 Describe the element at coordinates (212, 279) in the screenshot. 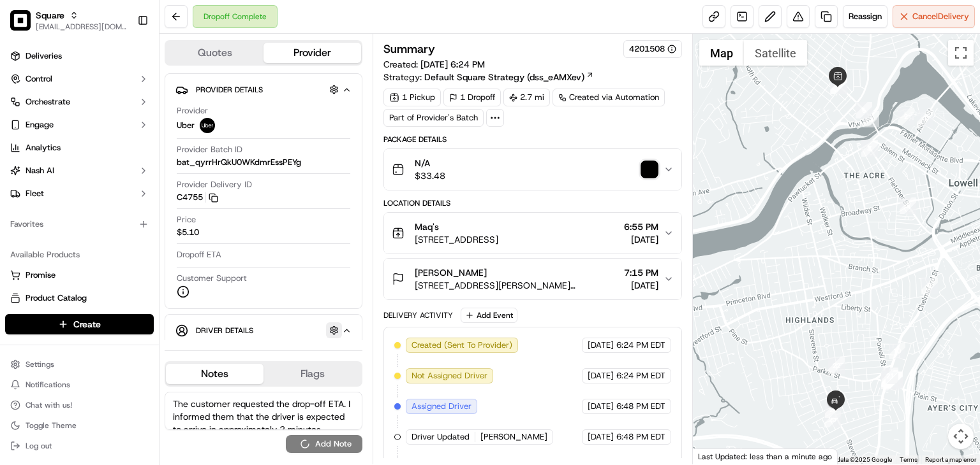

I see `span: Customer Support` at that location.